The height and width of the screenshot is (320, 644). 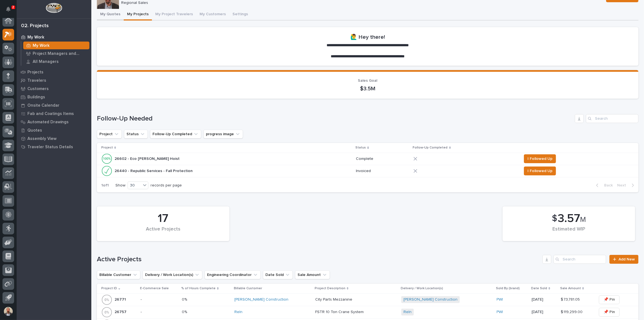 What do you see at coordinates (54, 114) in the screenshot?
I see `a: Fab and Coatings Items` at bounding box center [54, 114].